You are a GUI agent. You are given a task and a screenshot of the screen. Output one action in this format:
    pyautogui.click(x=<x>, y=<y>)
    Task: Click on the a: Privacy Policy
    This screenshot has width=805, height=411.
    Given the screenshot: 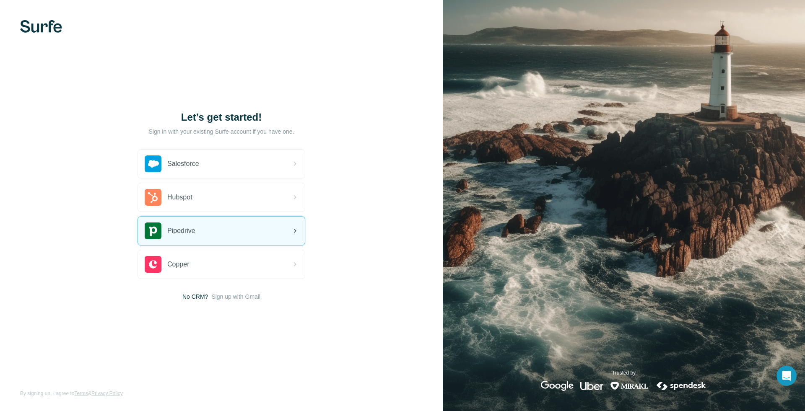 What is the action you would take?
    pyautogui.click(x=107, y=393)
    